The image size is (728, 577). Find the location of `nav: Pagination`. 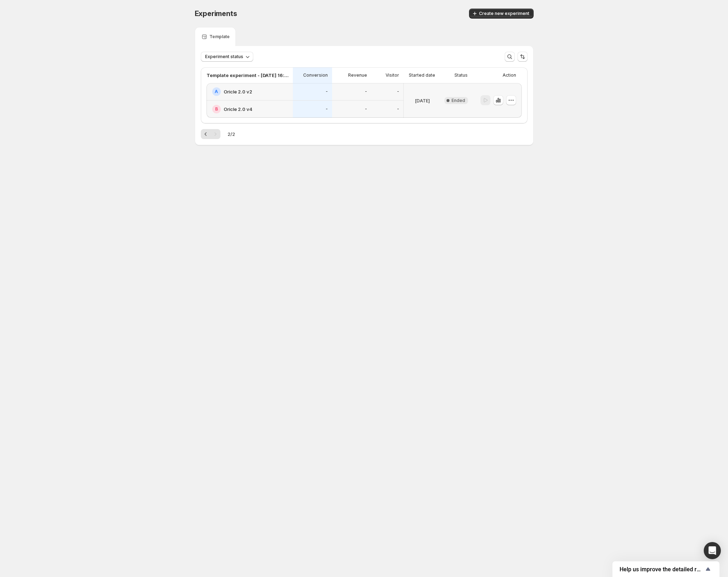

nav: Pagination is located at coordinates (210, 134).